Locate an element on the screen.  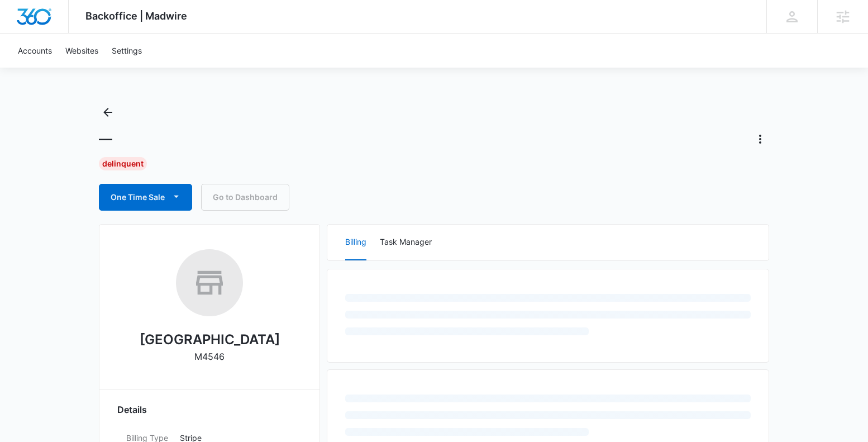
button: Actions is located at coordinates (760, 139).